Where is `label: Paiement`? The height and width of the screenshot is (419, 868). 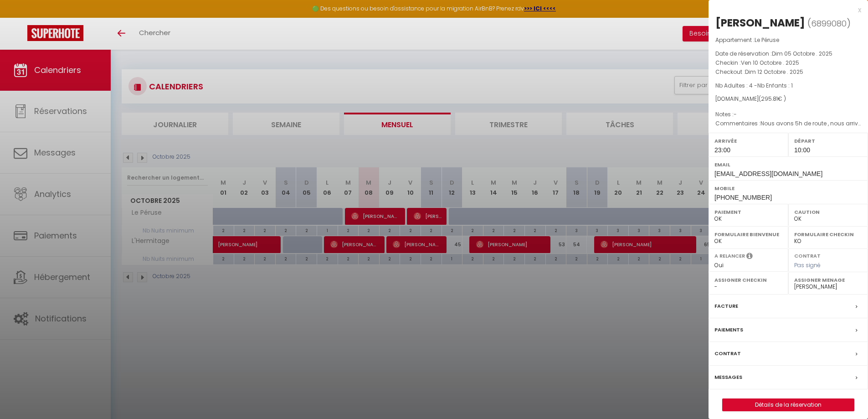
label: Paiement is located at coordinates (748, 212).